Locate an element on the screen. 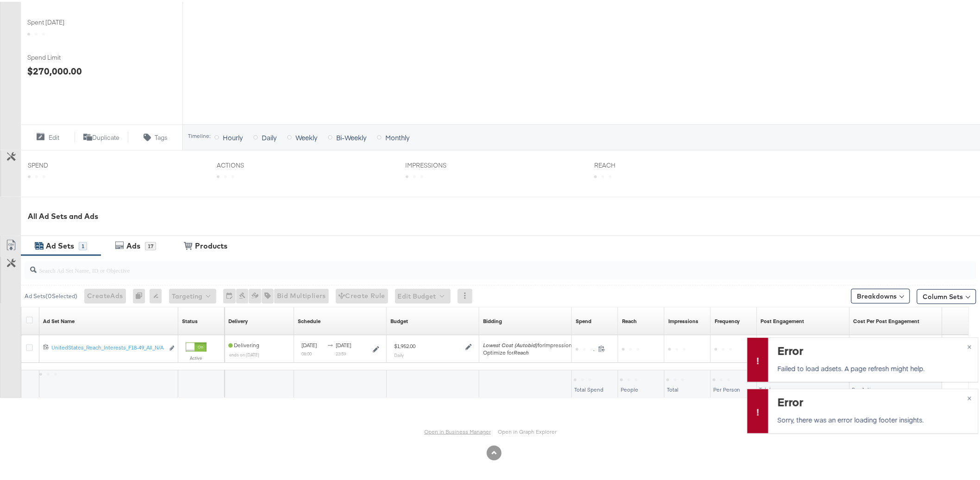  div: Post Engagement is located at coordinates (783, 320).